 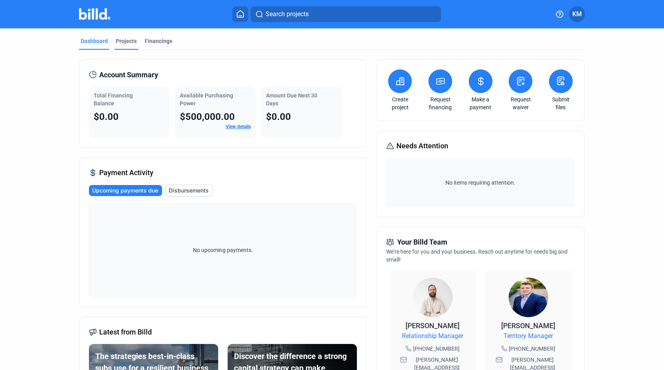 I want to click on button: Disbursements, so click(x=189, y=191).